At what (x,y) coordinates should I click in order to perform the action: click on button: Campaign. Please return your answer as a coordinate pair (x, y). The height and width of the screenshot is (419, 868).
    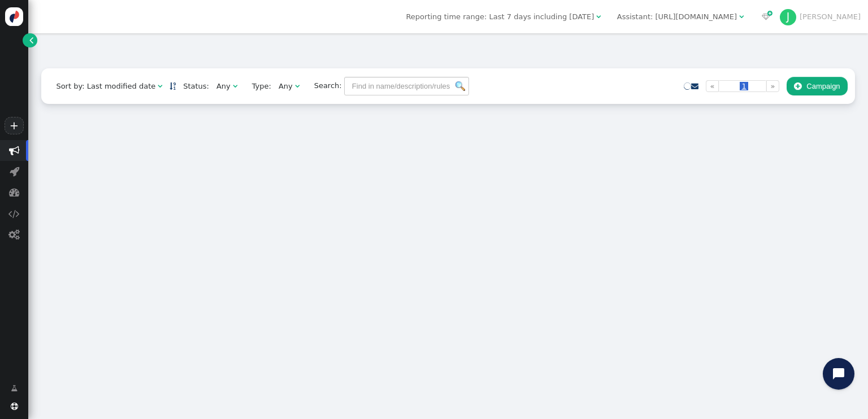
    Looking at the image, I should click on (817, 86).